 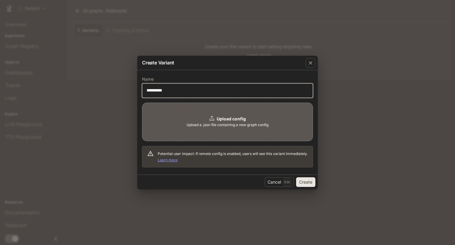 What do you see at coordinates (306, 182) in the screenshot?
I see `button: Create` at bounding box center [306, 182].